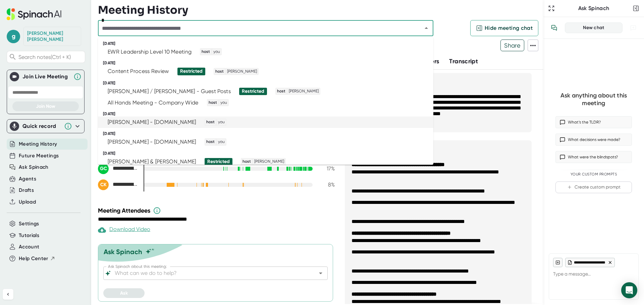 This screenshot has height=305, width=644. Describe the element at coordinates (37, 259) in the screenshot. I see `button: Help Center` at that location.